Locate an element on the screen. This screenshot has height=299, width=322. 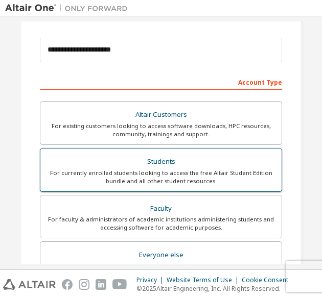
div: Everyone else is located at coordinates (161, 255).